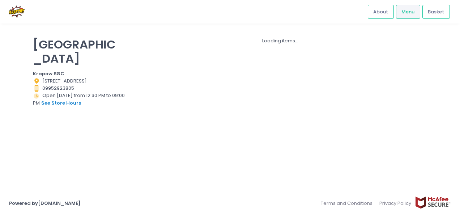  What do you see at coordinates (408, 12) in the screenshot?
I see `a: Menu` at bounding box center [408, 12].